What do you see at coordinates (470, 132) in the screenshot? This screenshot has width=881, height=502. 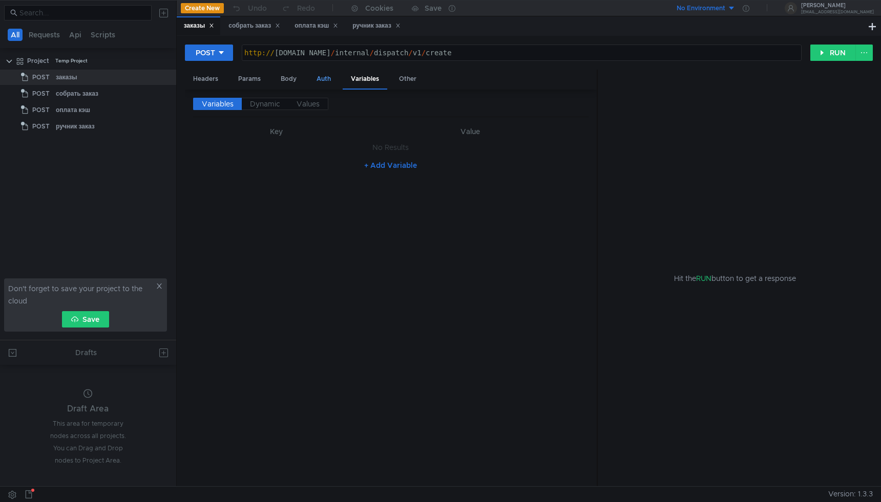 I see `th: Value` at bounding box center [470, 132].